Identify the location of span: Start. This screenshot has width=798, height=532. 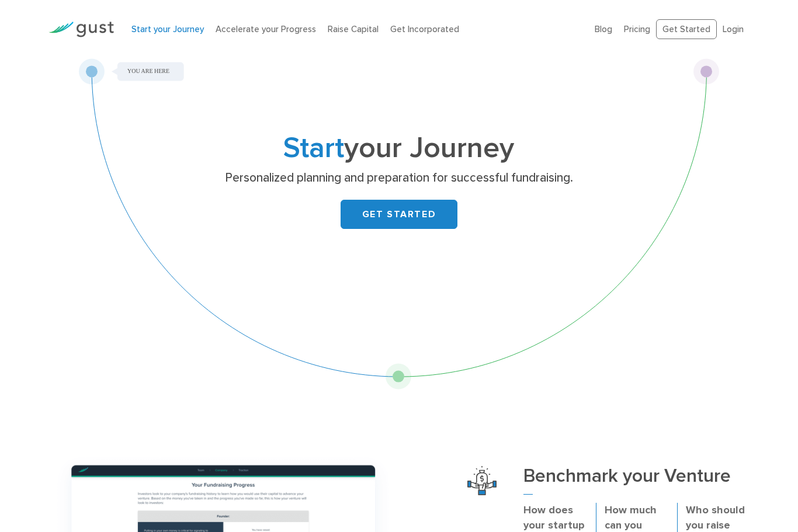
(314, 148).